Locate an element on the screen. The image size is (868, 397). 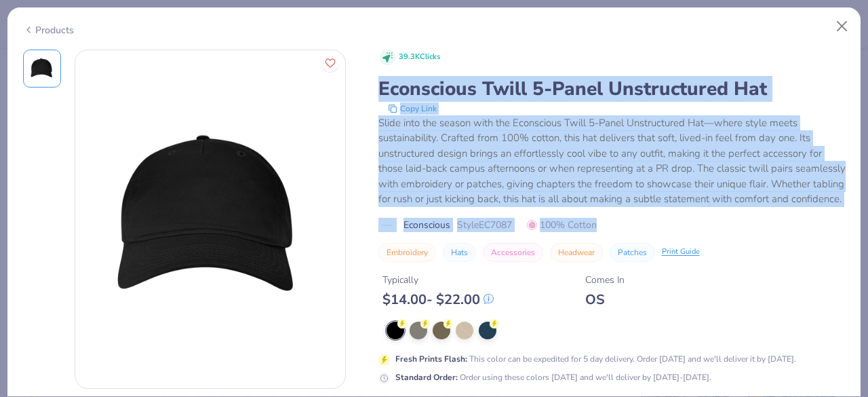
button: Headwear is located at coordinates (576, 253).